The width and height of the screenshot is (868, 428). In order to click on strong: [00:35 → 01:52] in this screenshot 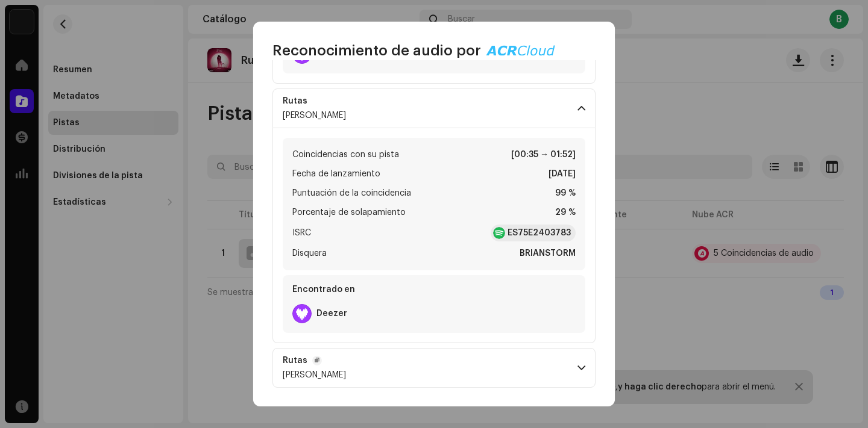, I will do `click(543, 155)`.